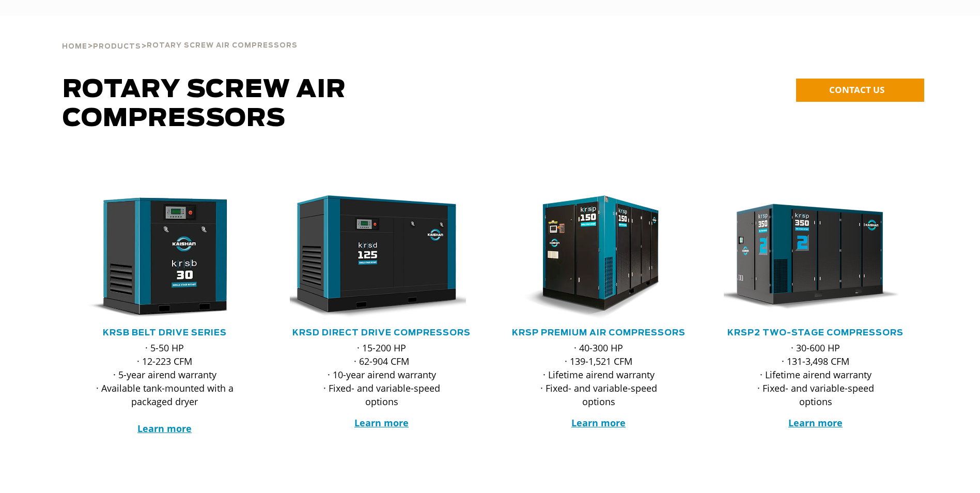  What do you see at coordinates (815, 257) in the screenshot?
I see `div: krsp350` at bounding box center [815, 257].